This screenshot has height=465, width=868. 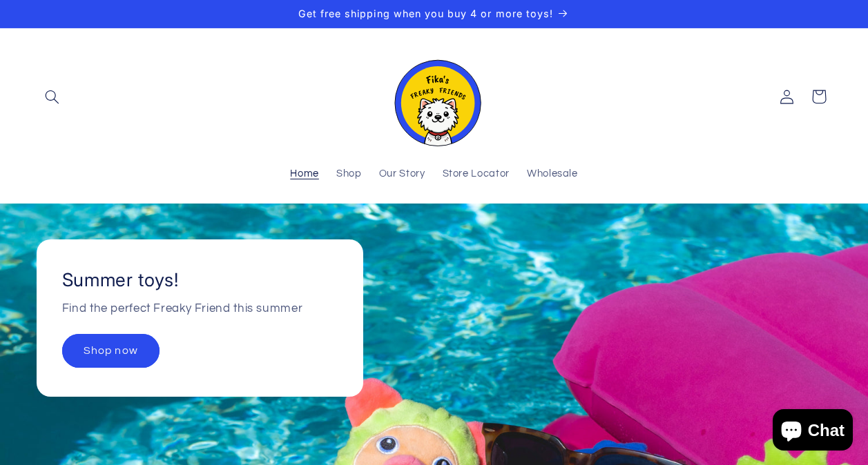 What do you see at coordinates (305, 174) in the screenshot?
I see `span: Home` at bounding box center [305, 174].